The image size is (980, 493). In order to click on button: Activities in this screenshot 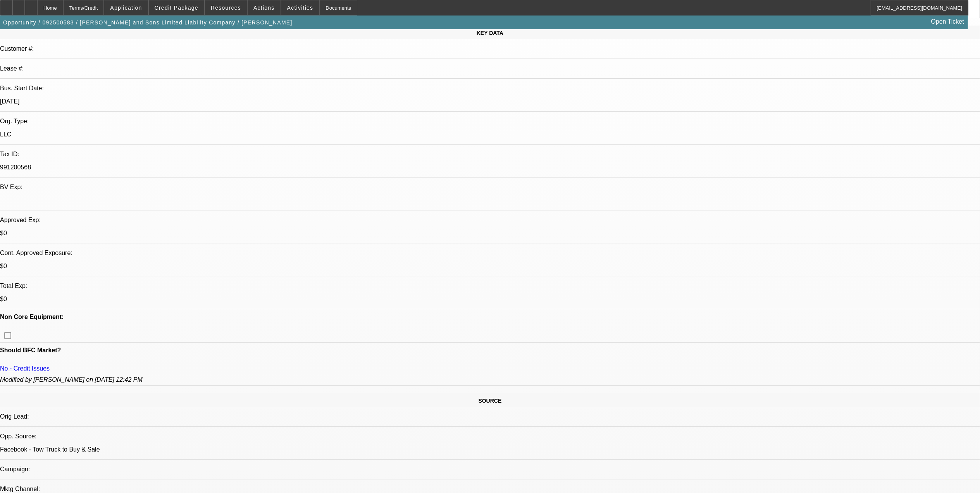, I will do `click(300, 8)`.